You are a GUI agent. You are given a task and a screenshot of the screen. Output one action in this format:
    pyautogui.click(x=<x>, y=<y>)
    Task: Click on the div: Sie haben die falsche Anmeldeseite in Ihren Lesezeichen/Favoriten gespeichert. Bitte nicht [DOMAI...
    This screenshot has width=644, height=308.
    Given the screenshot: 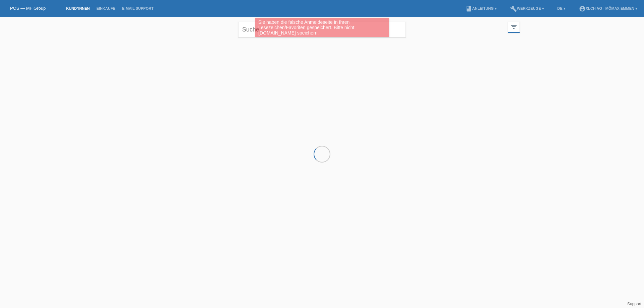 What is the action you would take?
    pyautogui.click(x=322, y=28)
    